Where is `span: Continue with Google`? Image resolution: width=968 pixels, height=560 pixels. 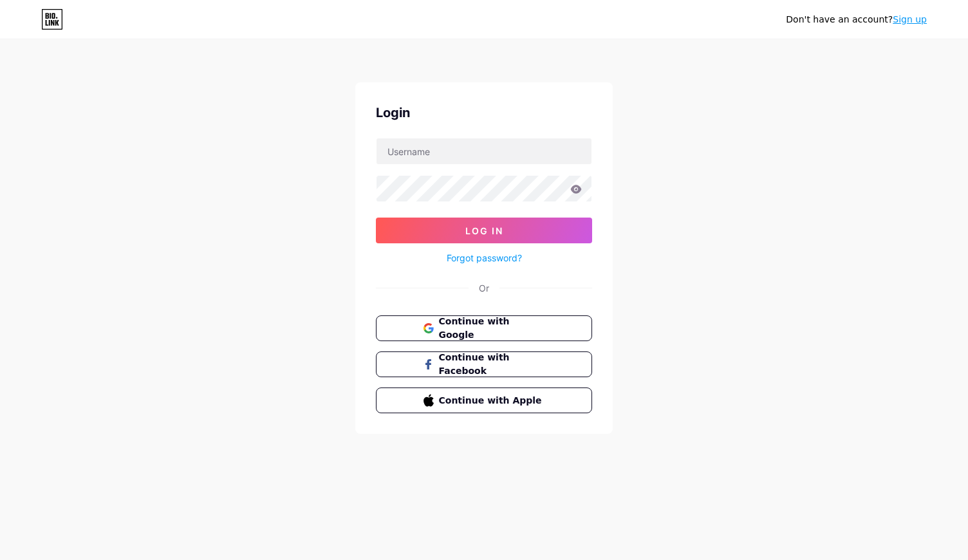 span: Continue with Google is located at coordinates (492, 328).